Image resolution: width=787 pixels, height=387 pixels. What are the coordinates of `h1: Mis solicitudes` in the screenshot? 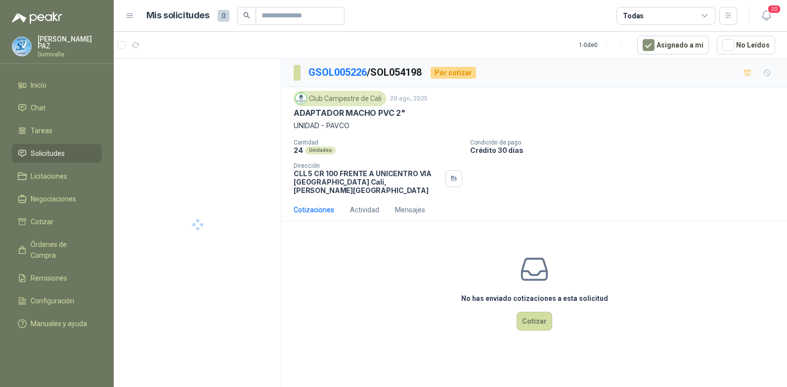 It's located at (178, 15).